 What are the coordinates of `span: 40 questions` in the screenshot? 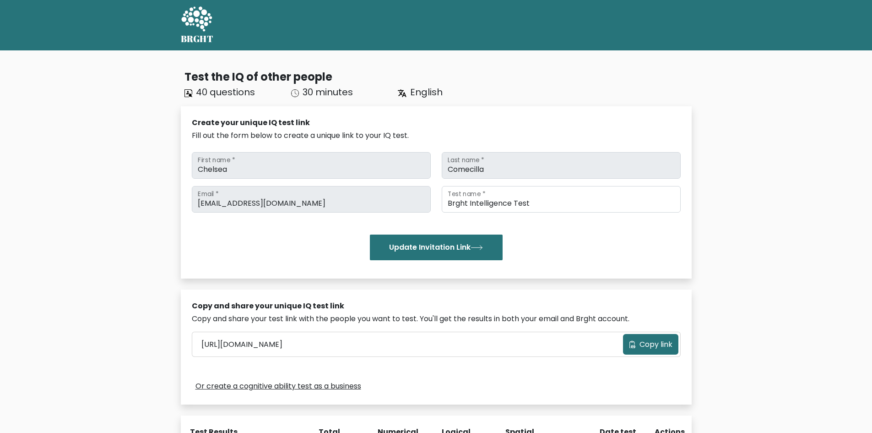 It's located at (225, 92).